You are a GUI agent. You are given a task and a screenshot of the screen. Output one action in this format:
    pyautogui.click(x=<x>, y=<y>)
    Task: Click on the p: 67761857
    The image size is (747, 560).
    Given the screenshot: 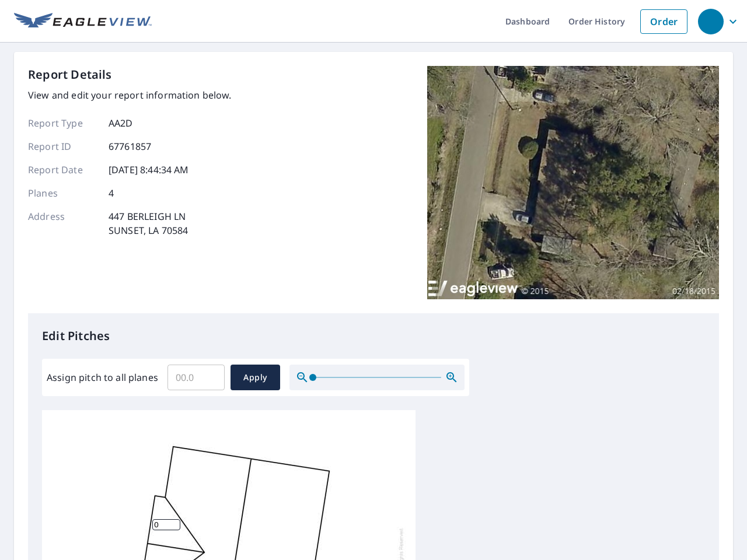 What is the action you would take?
    pyautogui.click(x=129, y=146)
    